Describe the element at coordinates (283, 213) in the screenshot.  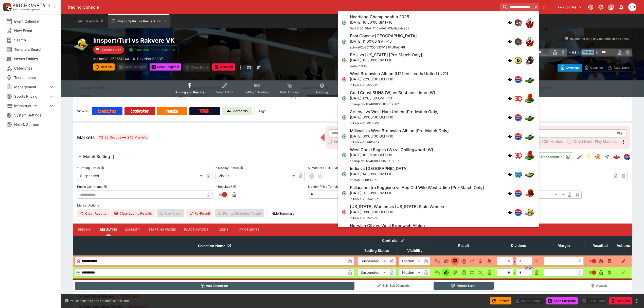
I see `button: HideSummary` at that location.